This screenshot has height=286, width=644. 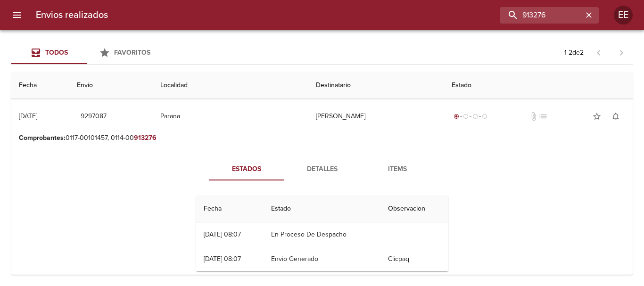 What do you see at coordinates (322, 233) in the screenshot?
I see `table: Tabla de seguimiento` at bounding box center [322, 233].